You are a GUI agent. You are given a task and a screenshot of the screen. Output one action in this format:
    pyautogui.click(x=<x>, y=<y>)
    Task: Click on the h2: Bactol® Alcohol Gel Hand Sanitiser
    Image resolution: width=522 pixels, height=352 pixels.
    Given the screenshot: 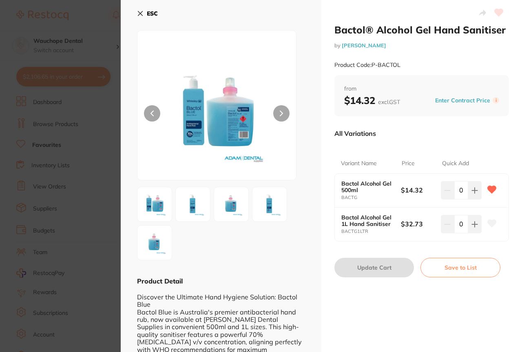 What is the action you would take?
    pyautogui.click(x=422, y=30)
    